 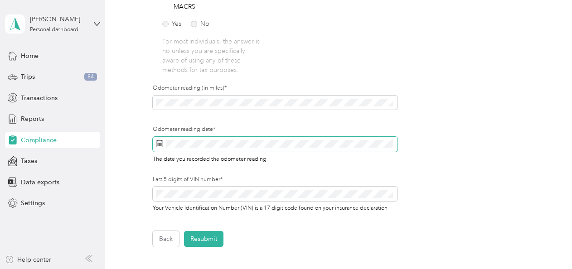 What do you see at coordinates (270, 207) in the screenshot?
I see `span: Your Vehicle Identification Number (VIN) is a 17 digit code found on your insurance declaration` at bounding box center [270, 207].